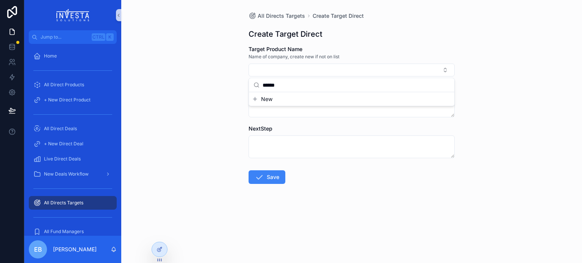  Describe the element at coordinates (64, 232) in the screenshot. I see `span: All Fund Managers` at that location.